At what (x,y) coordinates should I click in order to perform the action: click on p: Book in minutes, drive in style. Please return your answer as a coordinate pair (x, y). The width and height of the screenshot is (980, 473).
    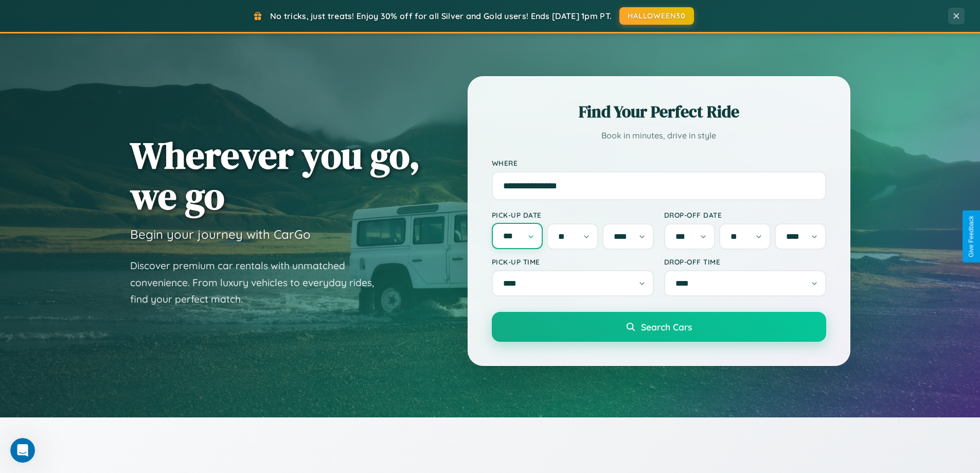
    Looking at the image, I should click on (659, 135).